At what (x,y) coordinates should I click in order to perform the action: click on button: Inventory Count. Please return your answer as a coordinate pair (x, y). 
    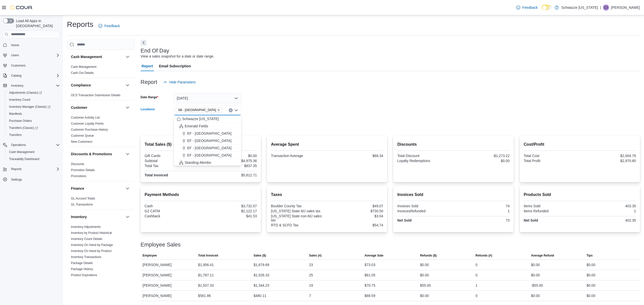
    Looking at the image, I should click on (34, 100).